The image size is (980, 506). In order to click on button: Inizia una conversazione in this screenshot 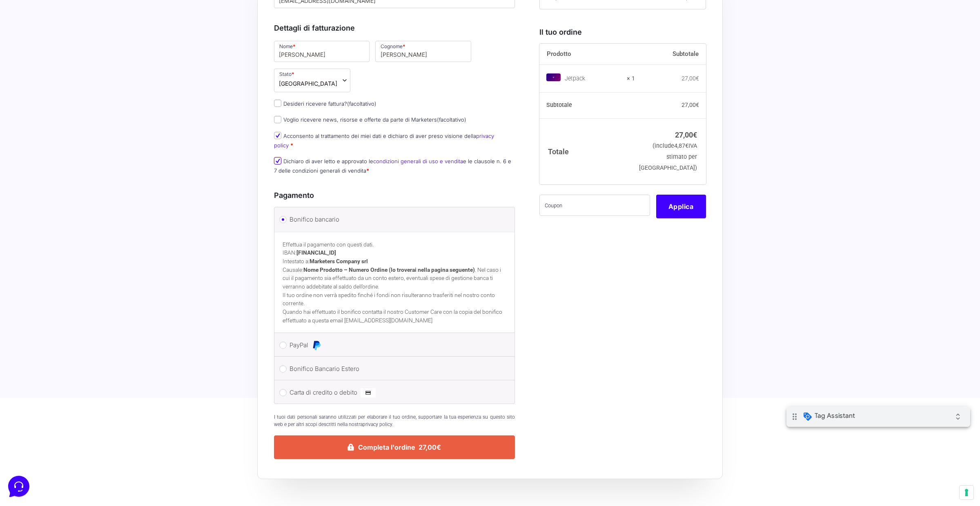, I will do `click(81, 77)`.